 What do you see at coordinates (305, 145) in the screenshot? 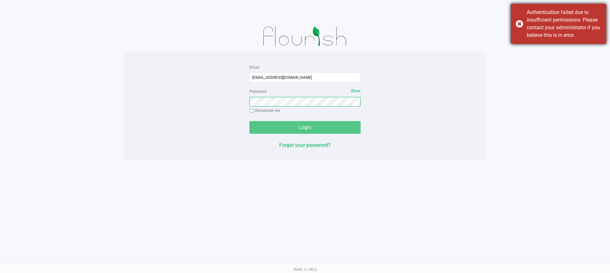
I see `button: Forgot your password?` at bounding box center [305, 145].